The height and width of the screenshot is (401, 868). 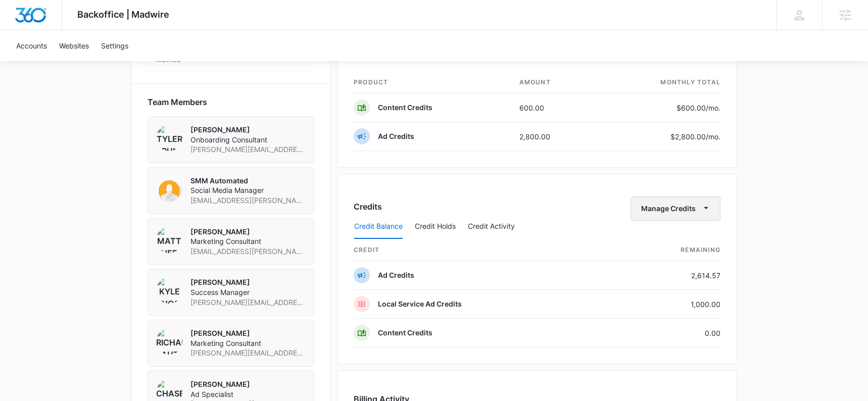 What do you see at coordinates (74, 45) in the screenshot?
I see `a: Websites` at bounding box center [74, 45].